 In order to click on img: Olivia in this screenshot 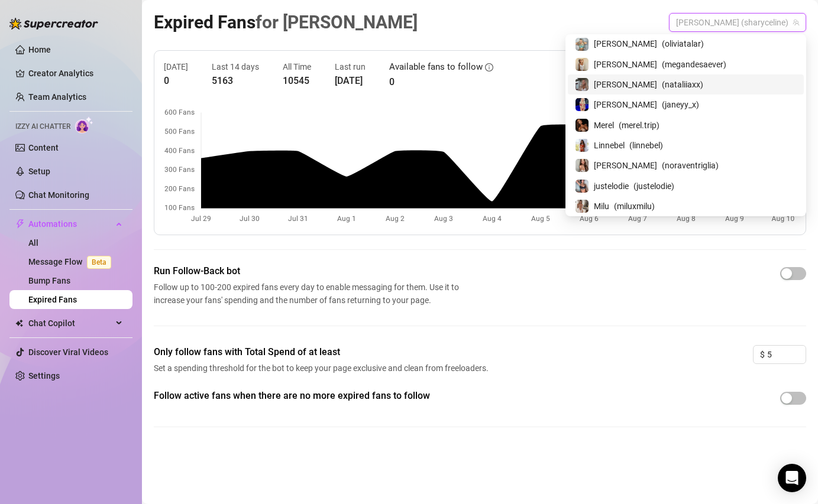, I will do `click(582, 44)`.